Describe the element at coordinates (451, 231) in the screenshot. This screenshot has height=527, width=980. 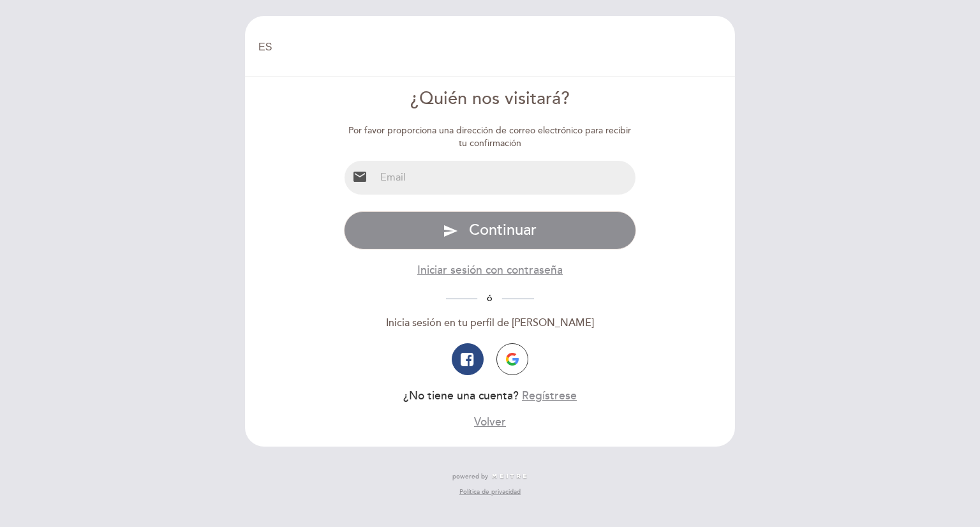
I see `i: send` at that location.